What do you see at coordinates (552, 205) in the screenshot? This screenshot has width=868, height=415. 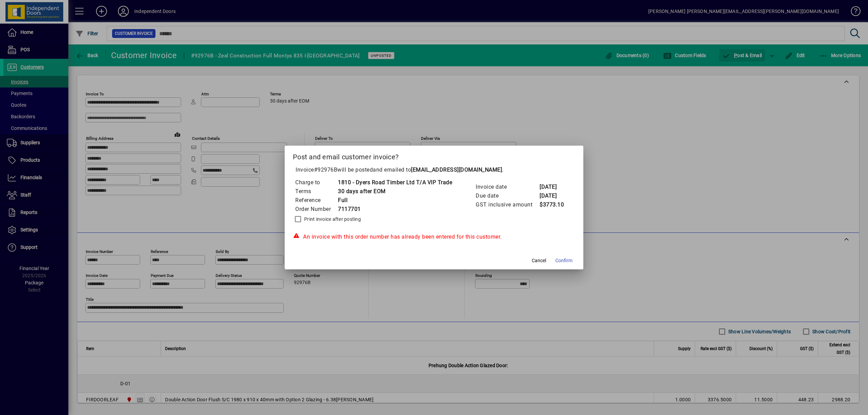 I see `td: $3773.10` at bounding box center [552, 205].